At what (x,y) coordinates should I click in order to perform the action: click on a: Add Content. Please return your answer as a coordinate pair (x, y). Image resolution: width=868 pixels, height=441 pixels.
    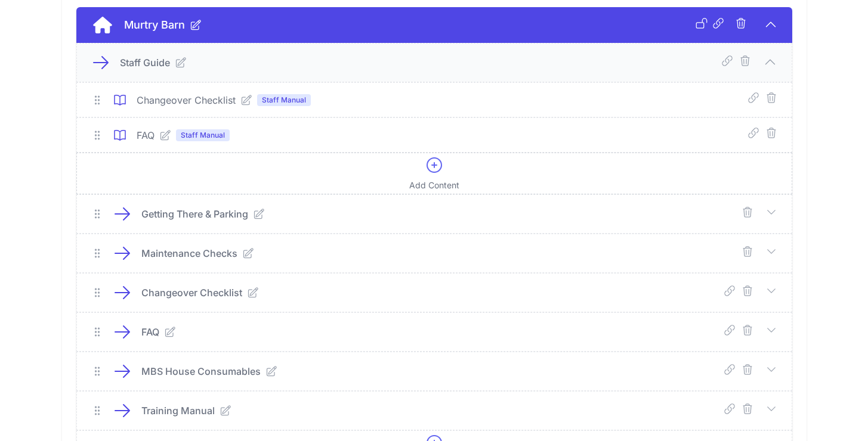
    Looking at the image, I should click on (435, 173).